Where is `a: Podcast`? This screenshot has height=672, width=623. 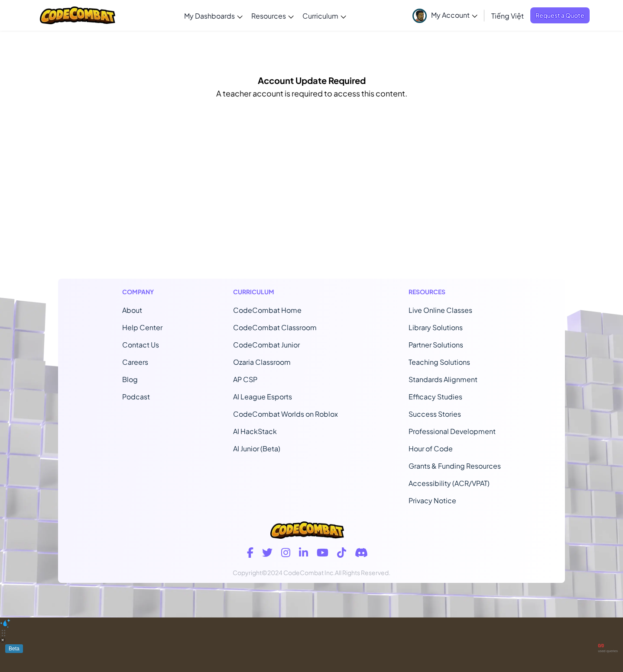
a: Podcast is located at coordinates (136, 397).